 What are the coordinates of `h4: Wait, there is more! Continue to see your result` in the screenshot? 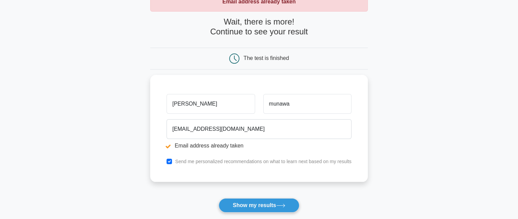 It's located at (259, 27).